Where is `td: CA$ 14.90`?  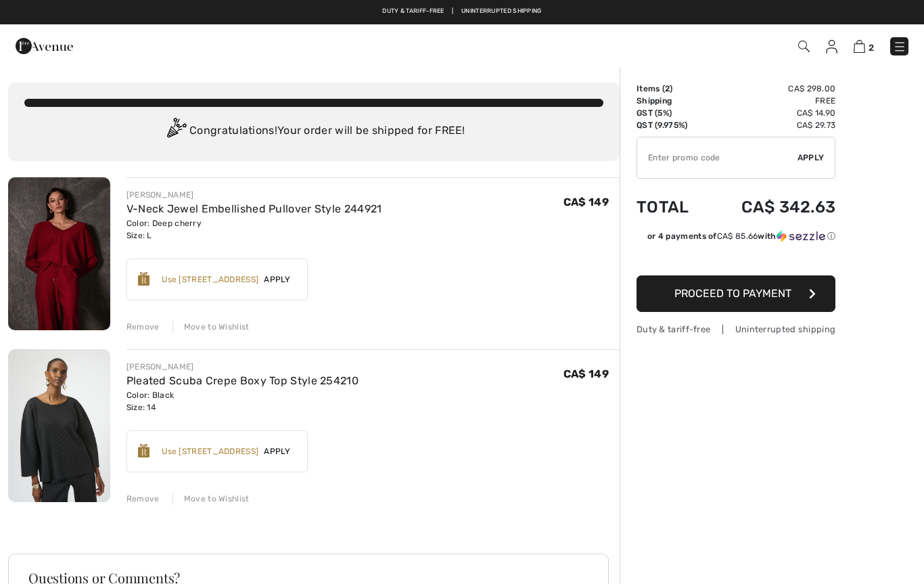 td: CA$ 14.90 is located at coordinates (771, 113).